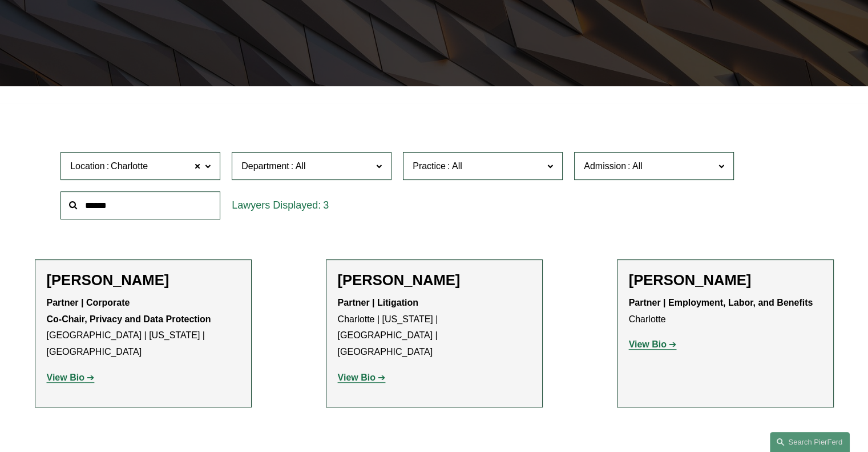  Describe the element at coordinates (429, 166) in the screenshot. I see `span: Practice` at that location.